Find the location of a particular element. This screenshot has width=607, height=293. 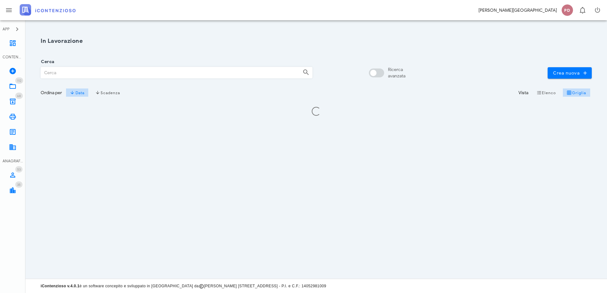

div: Vista is located at coordinates (523, 93).